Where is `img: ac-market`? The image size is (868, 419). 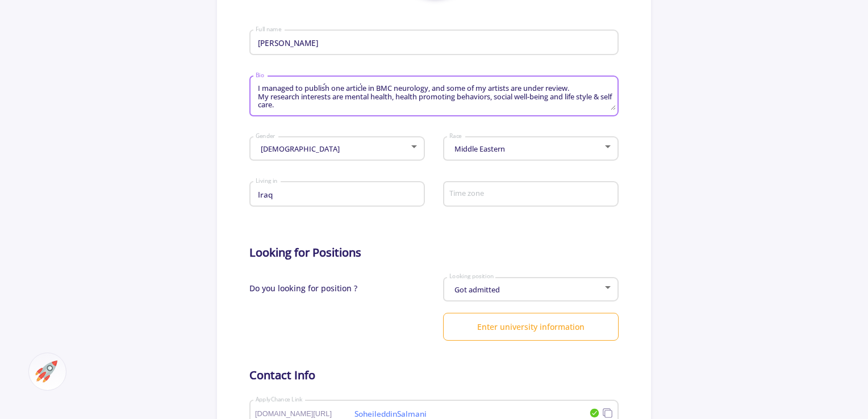 img: ac-market is located at coordinates (46, 372).